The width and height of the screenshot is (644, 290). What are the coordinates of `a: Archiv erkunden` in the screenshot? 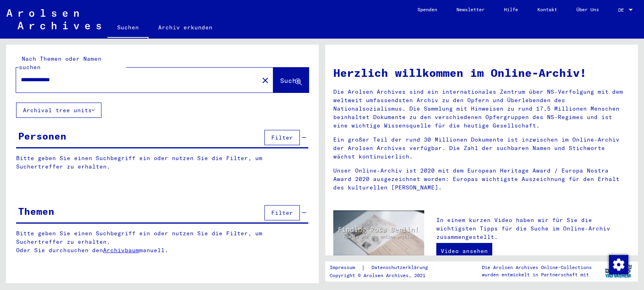 It's located at (185, 27).